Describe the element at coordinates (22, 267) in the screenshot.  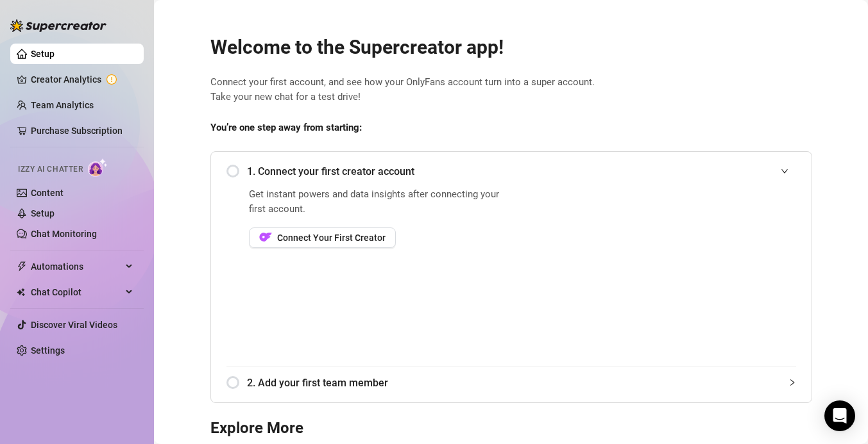
I see `span: thunderbolt` at that location.